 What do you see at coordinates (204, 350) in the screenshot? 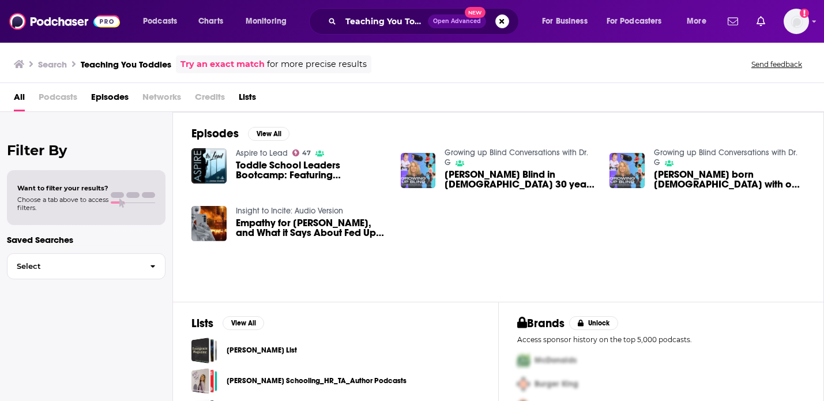
I see `a: Marcus Lohrmann_Religion_Total List` at bounding box center [204, 350].